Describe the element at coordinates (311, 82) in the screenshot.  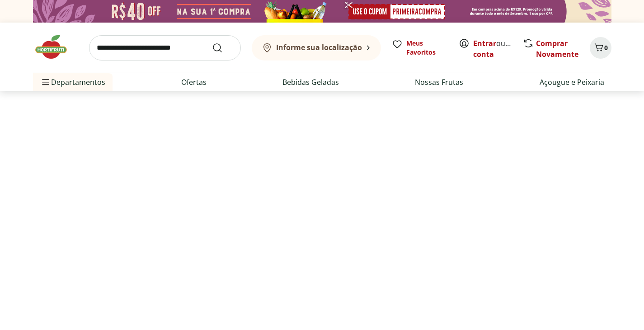
I see `a: Bebidas Geladas` at that location.